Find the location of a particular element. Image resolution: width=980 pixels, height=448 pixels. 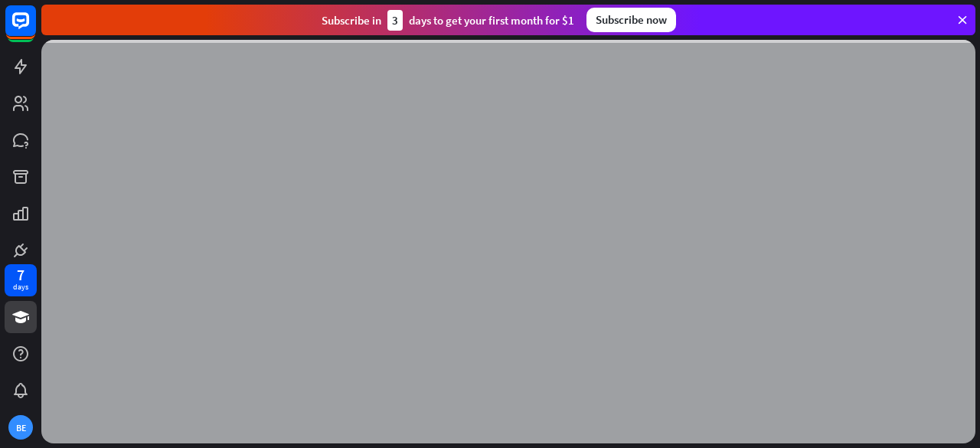

div: 3 is located at coordinates (395, 20).